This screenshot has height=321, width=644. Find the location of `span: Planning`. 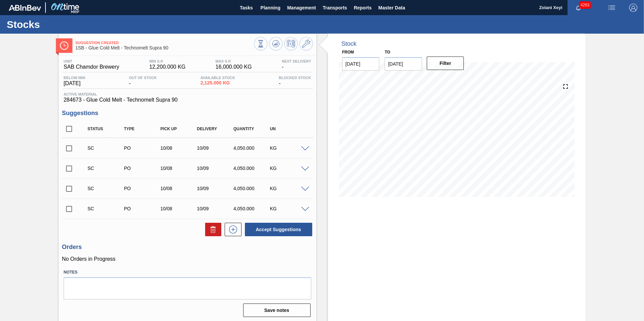

span: Planning is located at coordinates (270, 8).